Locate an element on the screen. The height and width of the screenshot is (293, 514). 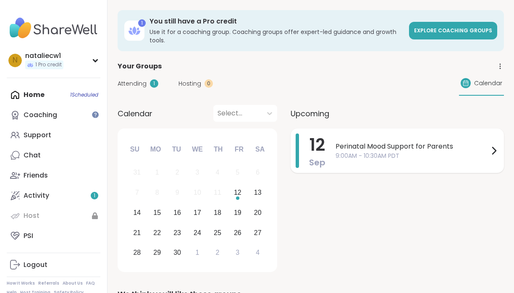
div: Not available Thursday, September 11th, 2025 is located at coordinates (218, 192).